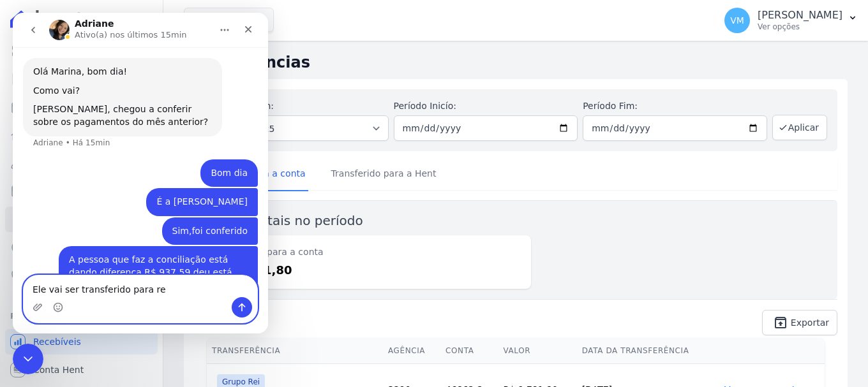  I want to click on button: Grupo Rei, so click(229, 20).